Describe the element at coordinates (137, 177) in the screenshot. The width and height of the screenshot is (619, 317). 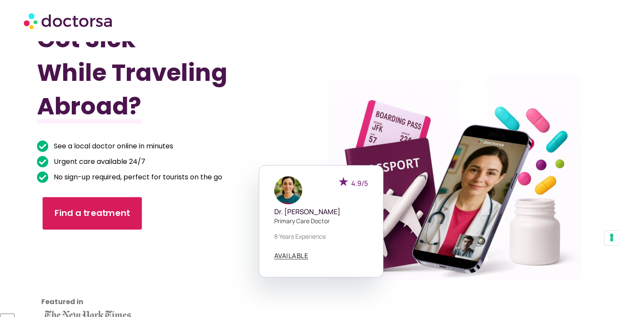
I see `span: No sign-up required, perfect for tourists on the go` at that location.